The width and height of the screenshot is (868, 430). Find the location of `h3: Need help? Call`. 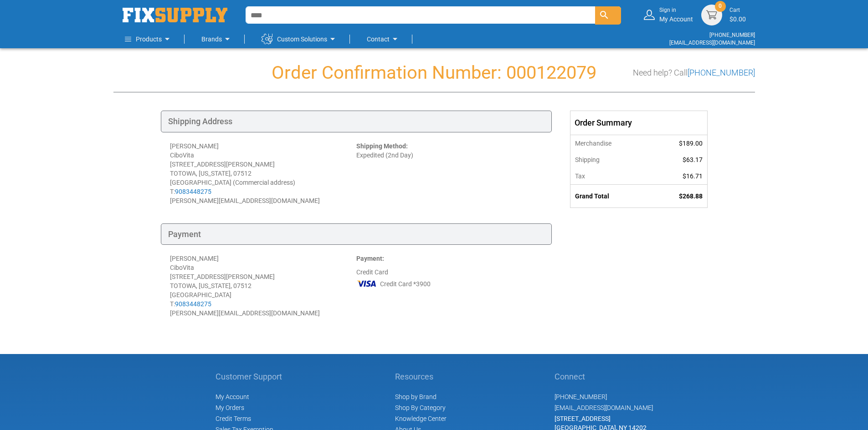

h3: Need help? Call is located at coordinates (693, 73).